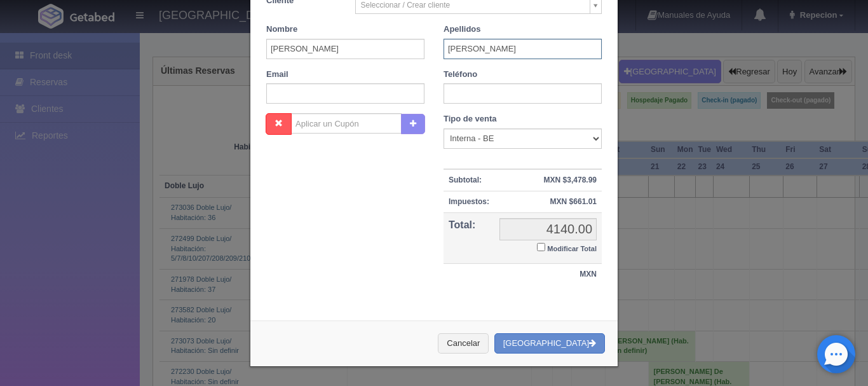  I want to click on small: Modificar Total, so click(572, 249).